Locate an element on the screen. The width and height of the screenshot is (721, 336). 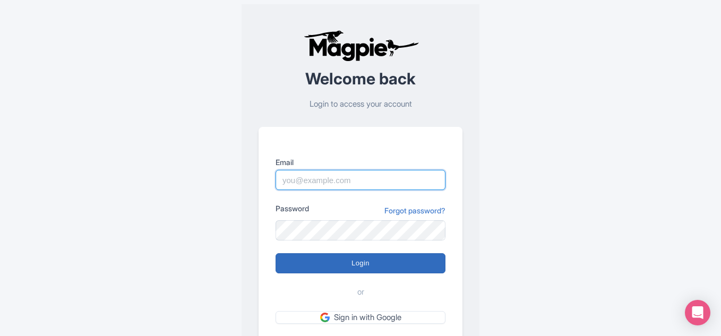
div: Open Intercom Messenger is located at coordinates (698, 313).